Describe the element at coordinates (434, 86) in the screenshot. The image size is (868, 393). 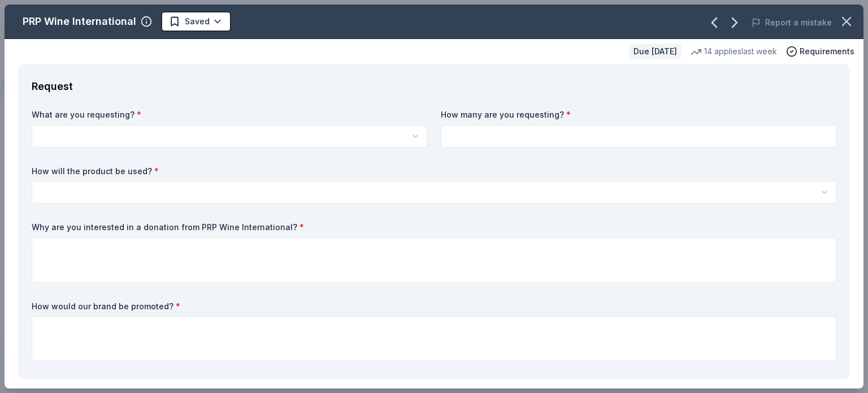
I see `div: Request` at that location.